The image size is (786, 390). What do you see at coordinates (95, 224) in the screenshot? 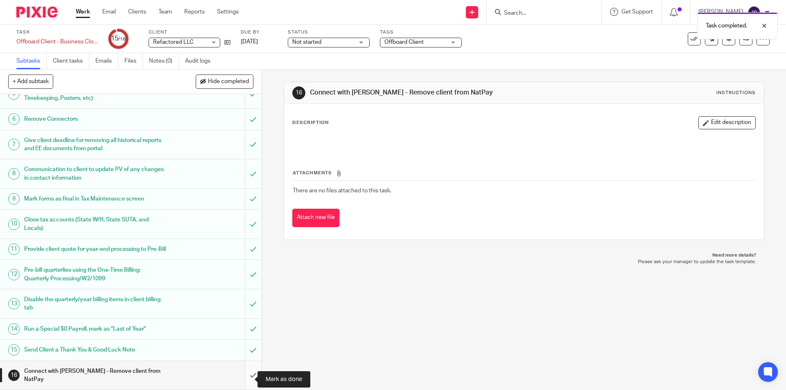
I see `h1: Close tax accounts (State W/H, State SUTA, and Locals)` at bounding box center [95, 224].